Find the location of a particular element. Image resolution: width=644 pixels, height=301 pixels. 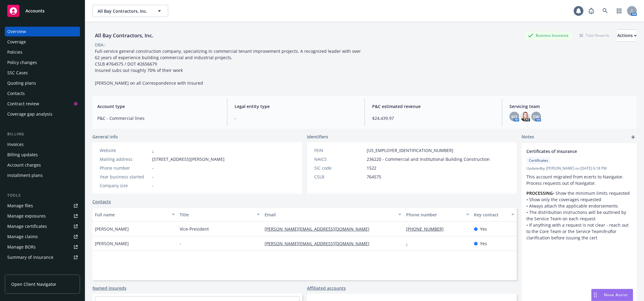

span: Full-service general construction company, specializing in commercial tenant improvement projects... is located at coordinates (229, 67).